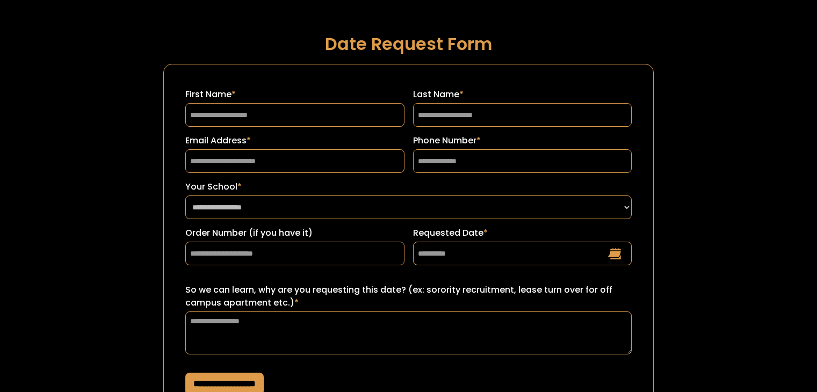 Image resolution: width=817 pixels, height=392 pixels. What do you see at coordinates (294, 95) in the screenshot?
I see `label: First Name` at bounding box center [294, 95].